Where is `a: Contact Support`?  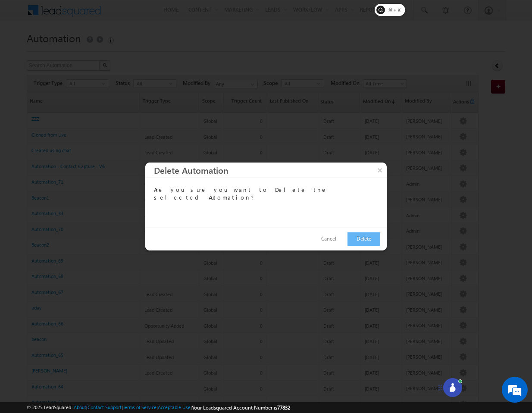
a: Contact Support is located at coordinates (104, 407).